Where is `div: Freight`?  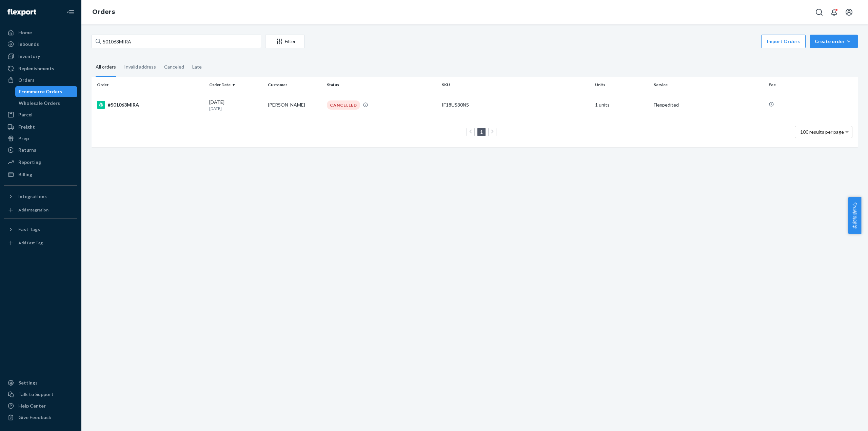 div: Freight is located at coordinates (26, 127).